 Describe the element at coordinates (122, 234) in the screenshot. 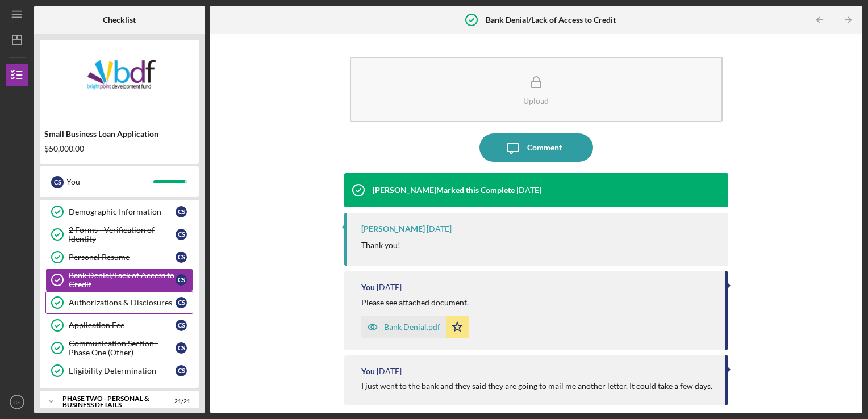

I see `div: 2 Forms - Verification of Identity` at that location.